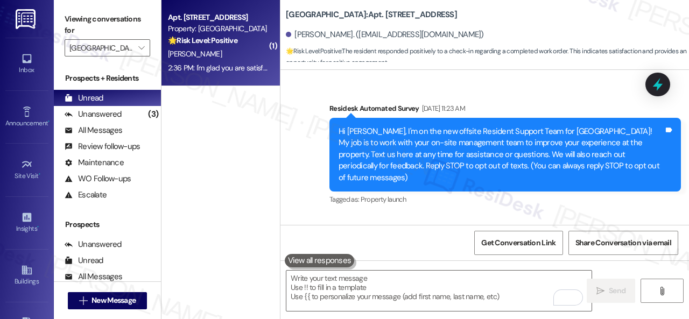 Image resolution: width=689 pixels, height=319 pixels. Describe the element at coordinates (114, 301) in the screenshot. I see `span: New Message` at that location.